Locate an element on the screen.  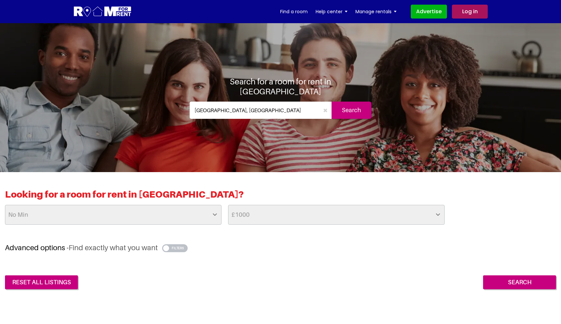
a: Help center is located at coordinates (331, 12).